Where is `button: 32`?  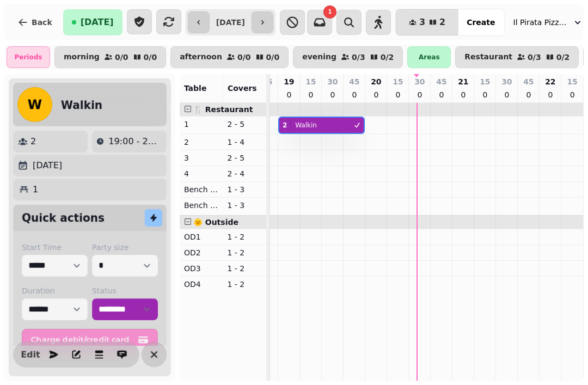 button: 32 is located at coordinates (426, 22).